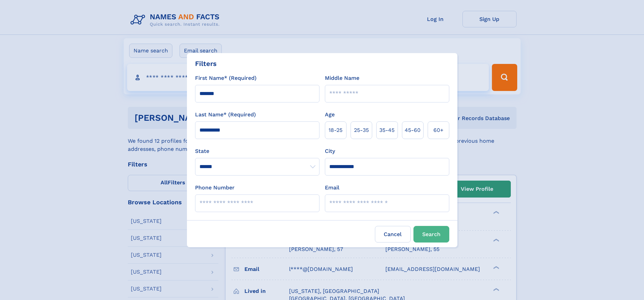  Describe the element at coordinates (332, 188) in the screenshot. I see `label: Email` at that location.